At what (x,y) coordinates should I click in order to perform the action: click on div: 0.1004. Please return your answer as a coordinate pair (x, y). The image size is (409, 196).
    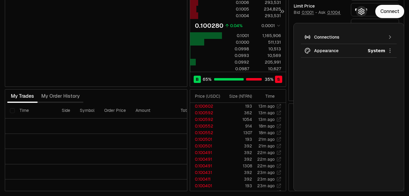
    Looking at the image, I should click on (236, 16).